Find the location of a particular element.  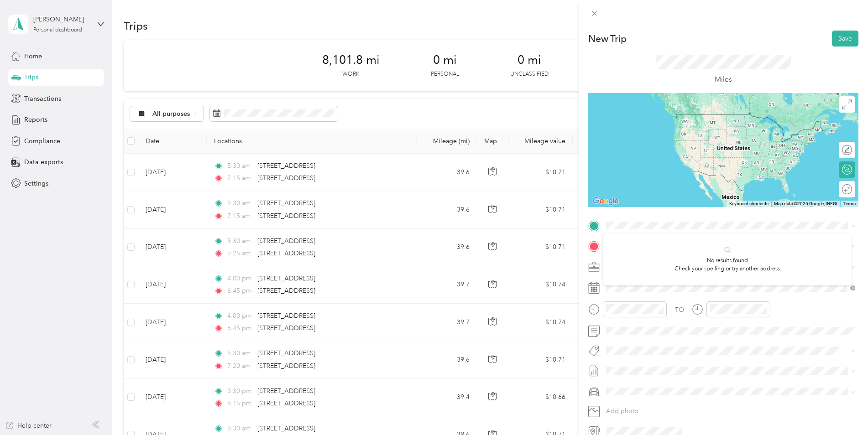

a: Open this area in Google Maps (opens a new window) is located at coordinates (606, 201).